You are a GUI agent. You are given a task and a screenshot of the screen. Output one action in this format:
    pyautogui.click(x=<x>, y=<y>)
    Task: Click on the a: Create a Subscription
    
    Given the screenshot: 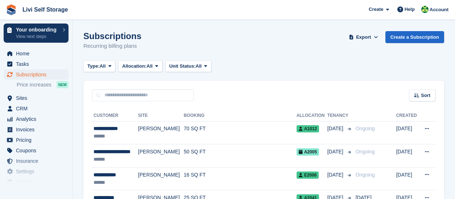 What is the action you would take?
    pyautogui.click(x=415, y=37)
    